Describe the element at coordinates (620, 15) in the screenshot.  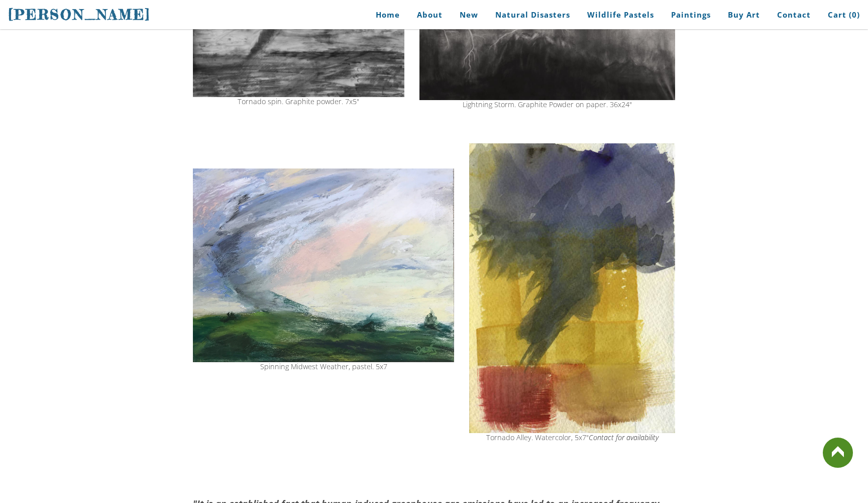
I see `a: Wildlife Pastels` at that location.